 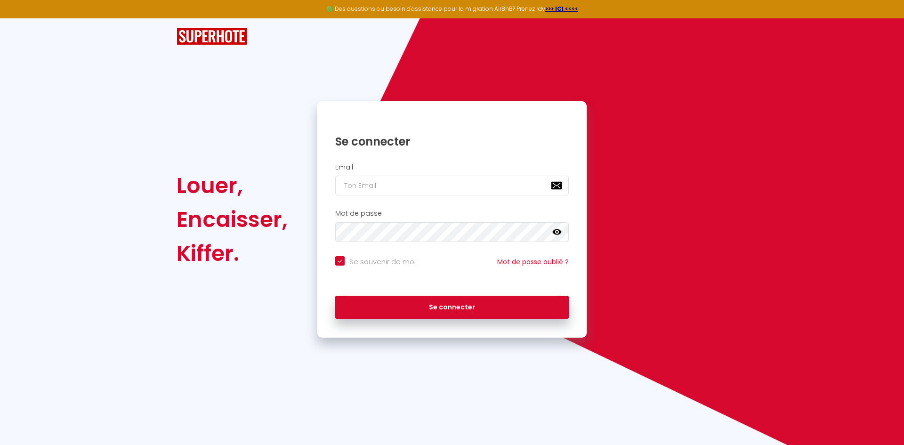 What do you see at coordinates (562, 8) in the screenshot?
I see `a: >>> ICI <<<<` at bounding box center [562, 8].